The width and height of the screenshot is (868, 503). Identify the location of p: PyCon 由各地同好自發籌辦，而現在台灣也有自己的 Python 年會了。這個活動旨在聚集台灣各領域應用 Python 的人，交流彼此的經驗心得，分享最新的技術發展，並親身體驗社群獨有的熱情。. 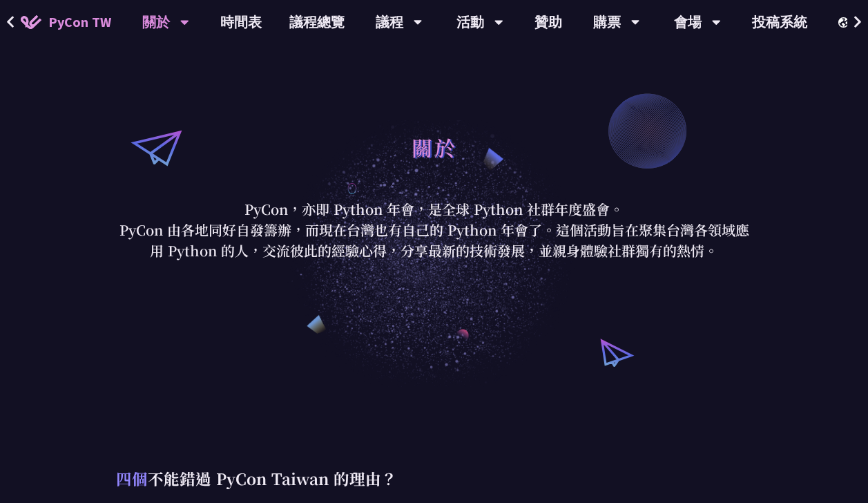
(434, 240).